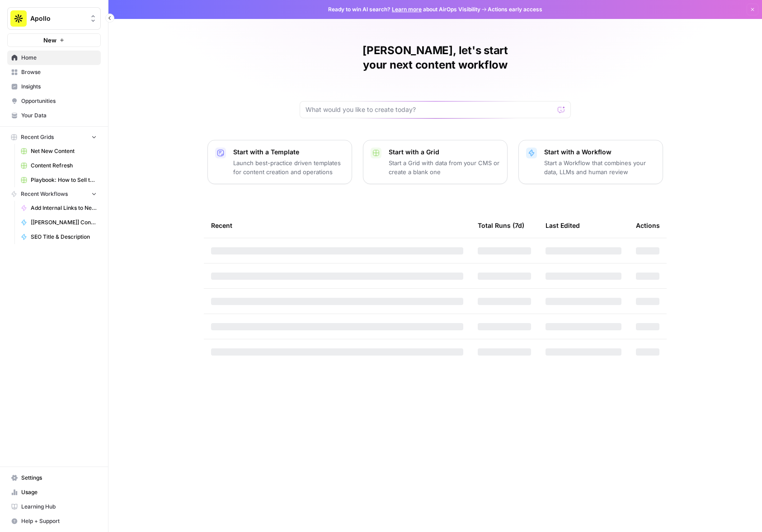  Describe the element at coordinates (562, 226) in the screenshot. I see `div: Last Edited` at that location.